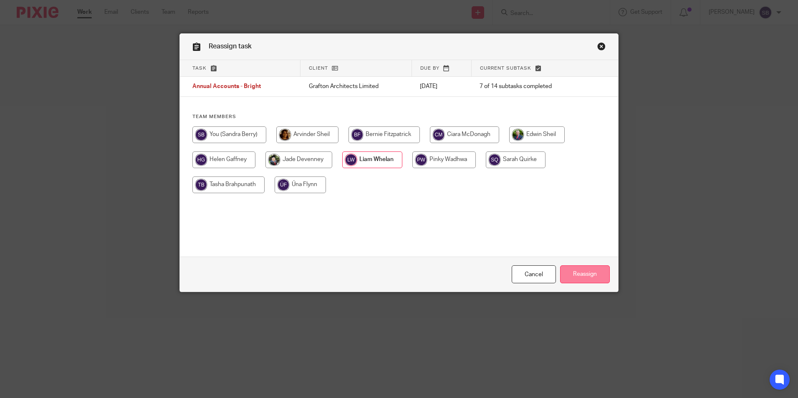  Describe the element at coordinates (430, 68) in the screenshot. I see `span: Due by` at that location.